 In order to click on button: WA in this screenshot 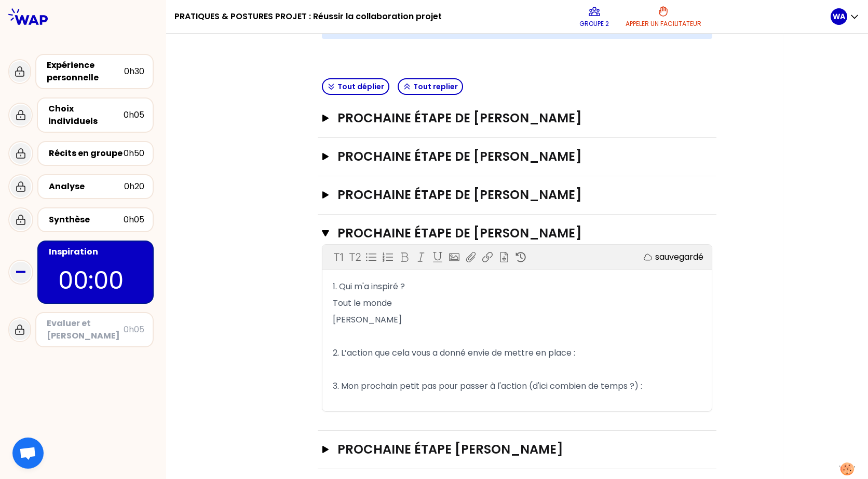, I will do `click(845, 17)`.